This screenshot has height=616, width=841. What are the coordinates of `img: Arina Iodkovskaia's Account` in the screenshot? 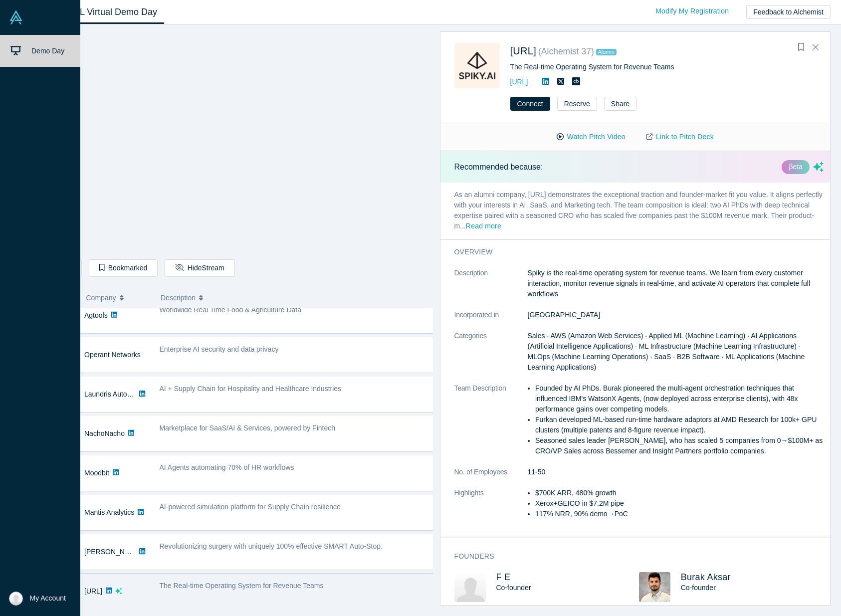 It's located at (16, 599).